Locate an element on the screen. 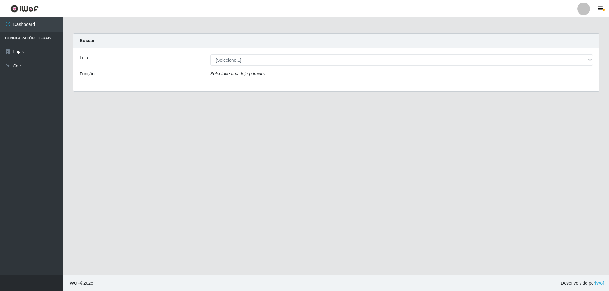 Image resolution: width=609 pixels, height=291 pixels. img: CoreUI Logo is located at coordinates (24, 9).